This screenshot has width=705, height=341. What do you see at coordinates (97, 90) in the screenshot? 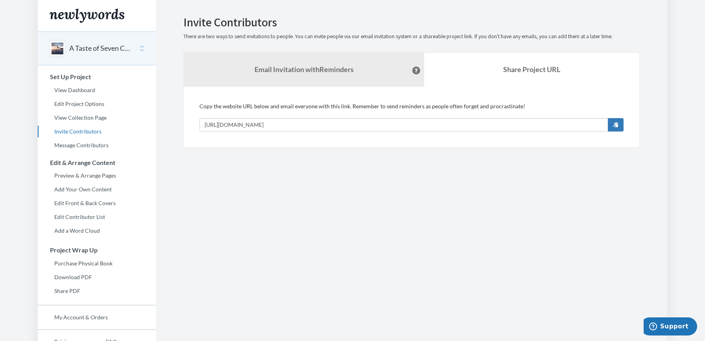
I see `a: View Dashboard` at bounding box center [97, 90].